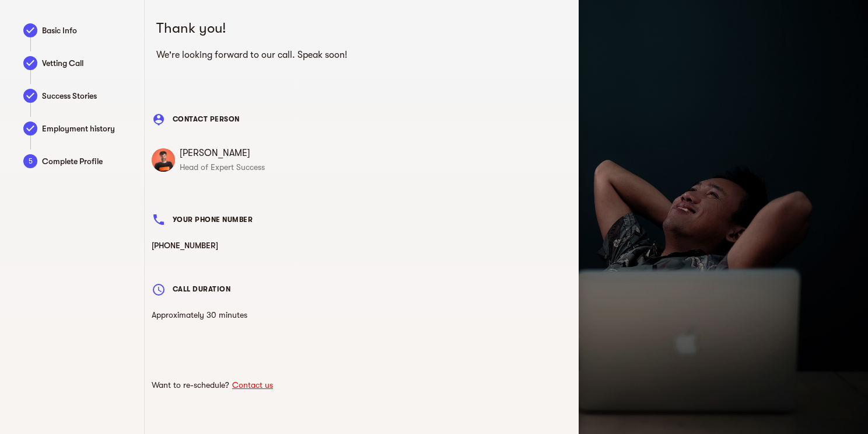  Describe the element at coordinates (158, 220) in the screenshot. I see `span: phone` at that location.